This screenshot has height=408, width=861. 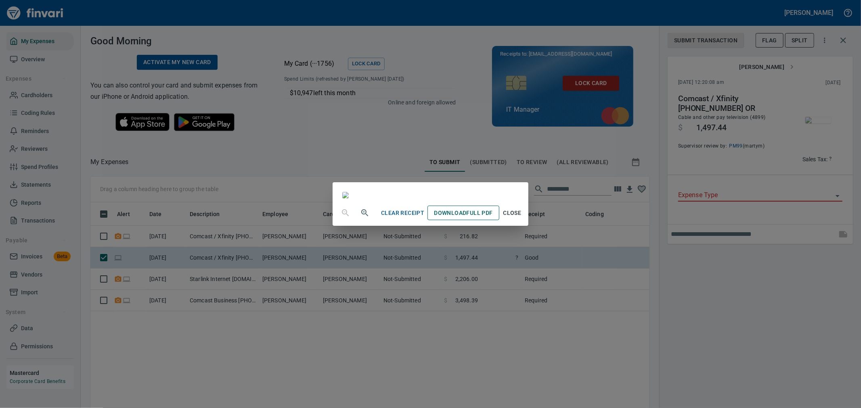 I want to click on button: Clear Receipt, so click(x=402, y=213).